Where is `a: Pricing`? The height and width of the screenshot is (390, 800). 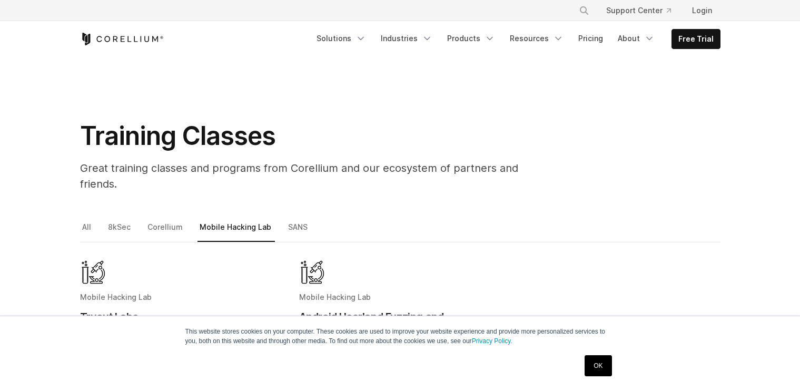 a: Pricing is located at coordinates (591, 38).